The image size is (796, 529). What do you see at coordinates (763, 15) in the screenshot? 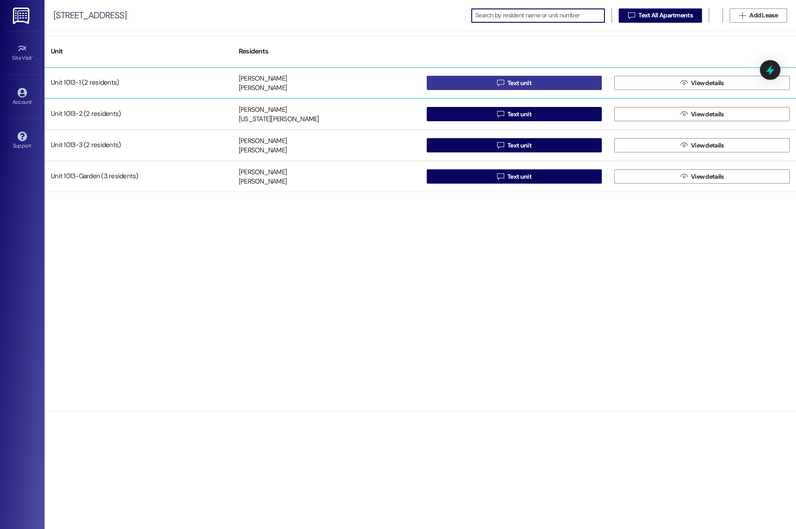
I see `span: Add Lease` at bounding box center [763, 15].